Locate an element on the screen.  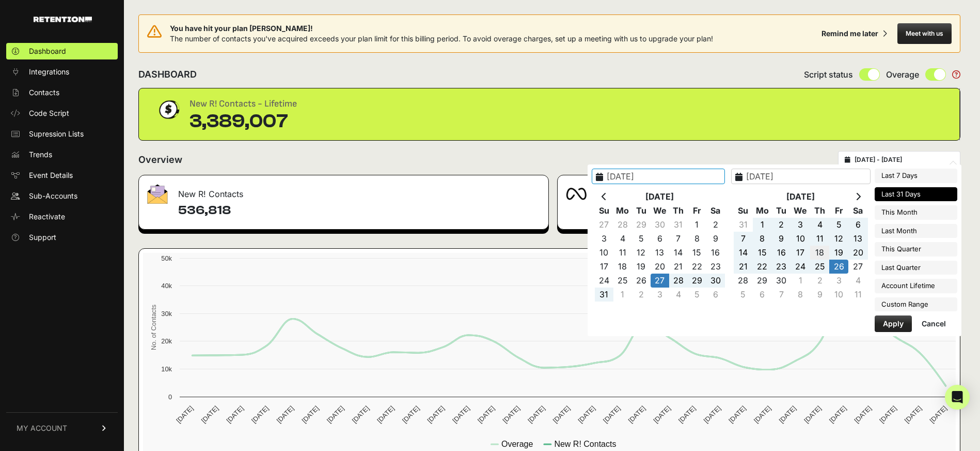
td: 18 is located at coordinates (820, 252).